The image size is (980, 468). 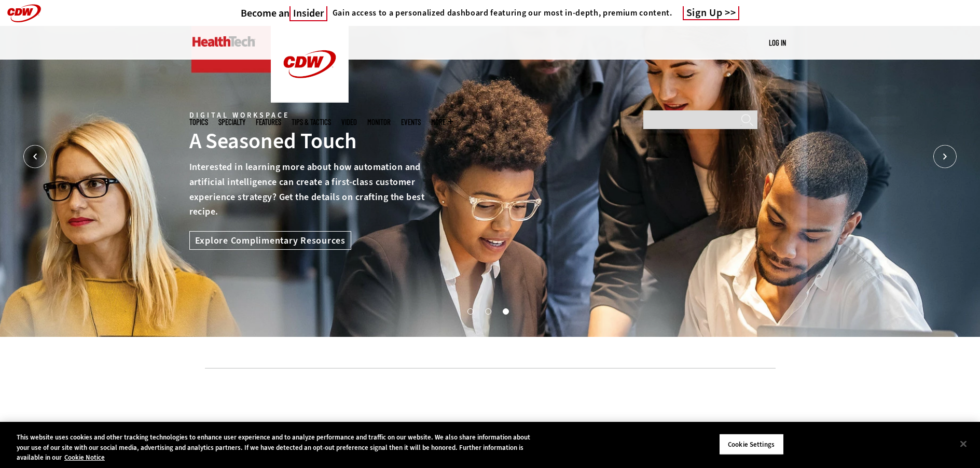 I want to click on a: Events, so click(x=411, y=122).